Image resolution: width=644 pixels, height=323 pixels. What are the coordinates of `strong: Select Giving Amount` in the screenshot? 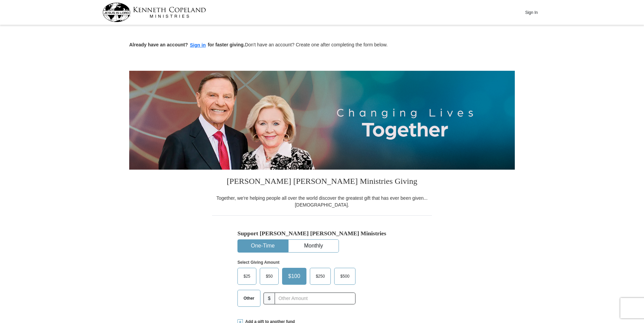 It's located at (259, 262).